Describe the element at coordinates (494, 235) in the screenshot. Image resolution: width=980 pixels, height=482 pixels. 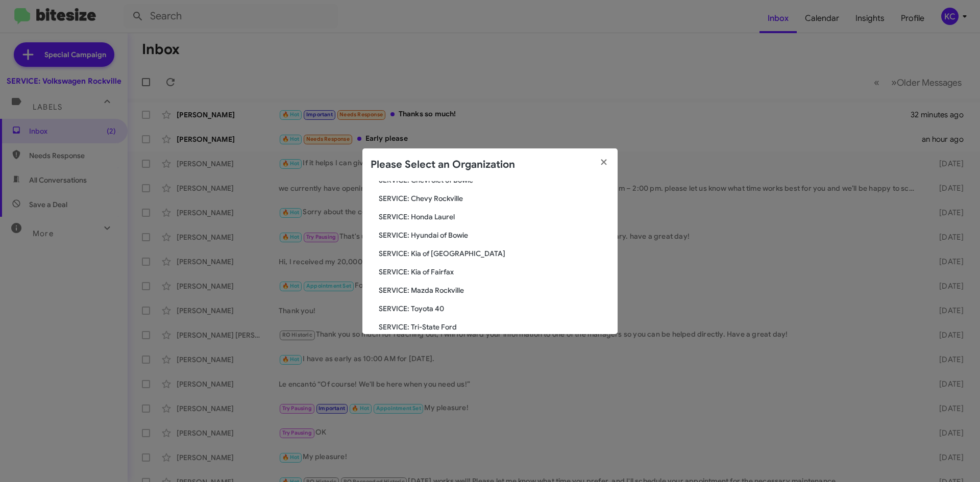
I see `span: SERVICE: Hyundai of Bowie` at that location.